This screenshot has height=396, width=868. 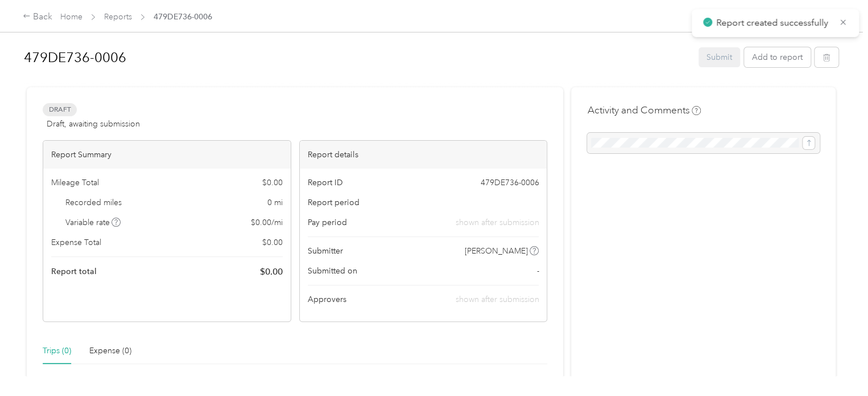 What do you see at coordinates (111, 351) in the screenshot?
I see `div: Expense (0)` at bounding box center [111, 351].